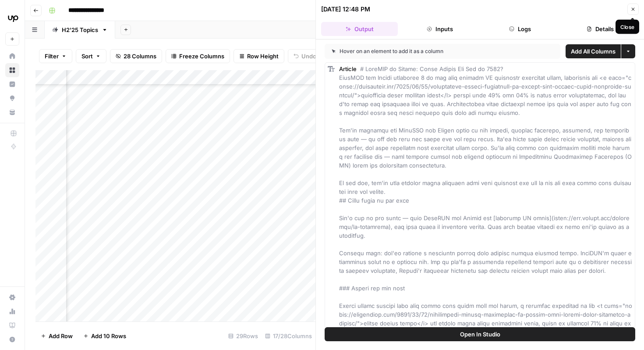 This screenshot has height=350, width=644. I want to click on a: Browse, so click(12, 70).